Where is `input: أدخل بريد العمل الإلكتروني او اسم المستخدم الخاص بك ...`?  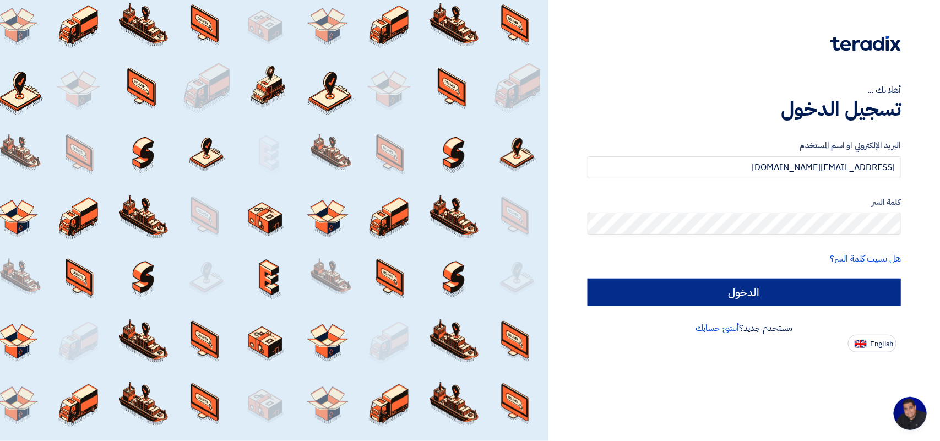 input: أدخل بريد العمل الإلكتروني او اسم المستخدم الخاص بك ... is located at coordinates (744, 167).